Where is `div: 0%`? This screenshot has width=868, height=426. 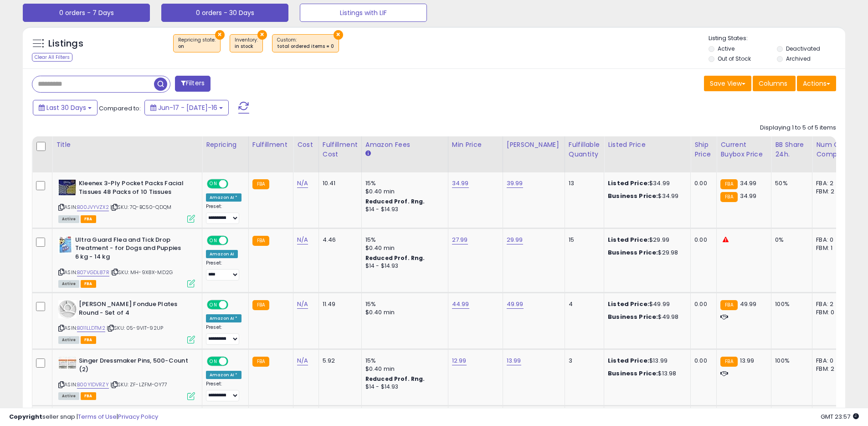
div: 0% is located at coordinates (790, 240).